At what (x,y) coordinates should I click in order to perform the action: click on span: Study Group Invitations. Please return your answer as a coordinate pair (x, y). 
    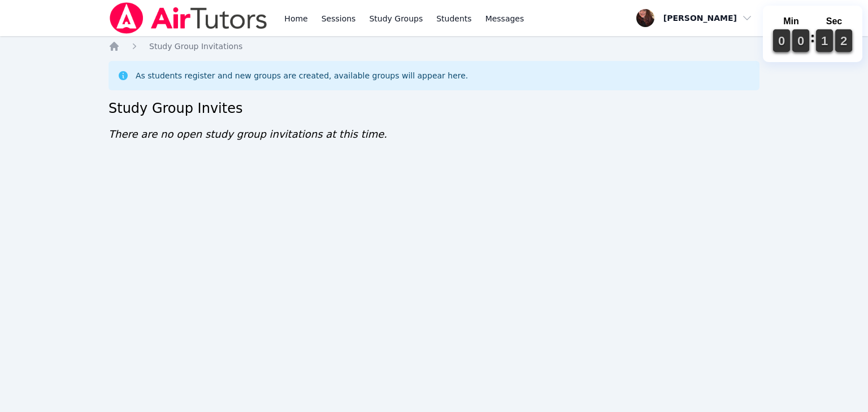
    Looking at the image, I should click on (195, 46).